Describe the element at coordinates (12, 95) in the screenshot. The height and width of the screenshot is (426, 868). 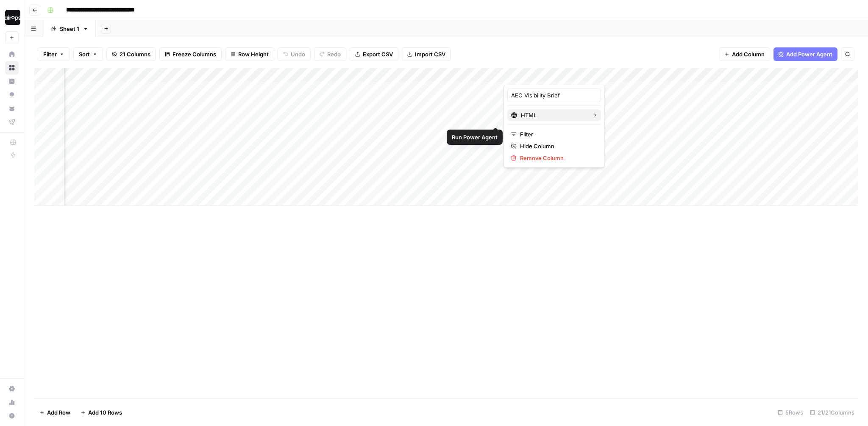
I see `a: Opportunities` at that location.